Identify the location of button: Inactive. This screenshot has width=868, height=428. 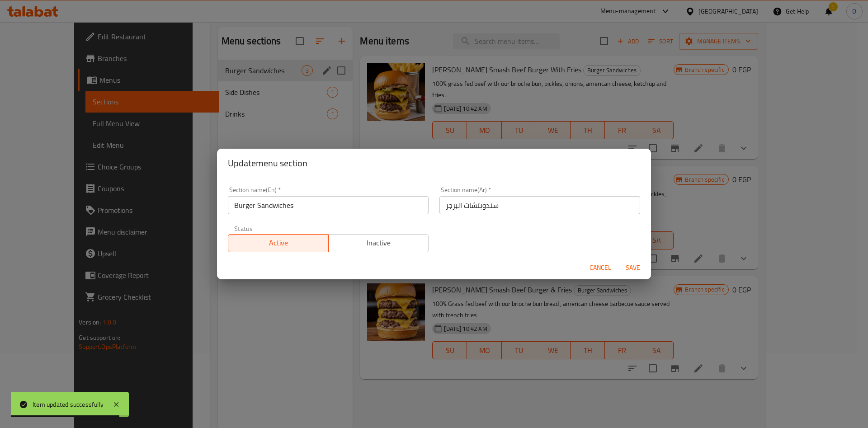
(378, 243).